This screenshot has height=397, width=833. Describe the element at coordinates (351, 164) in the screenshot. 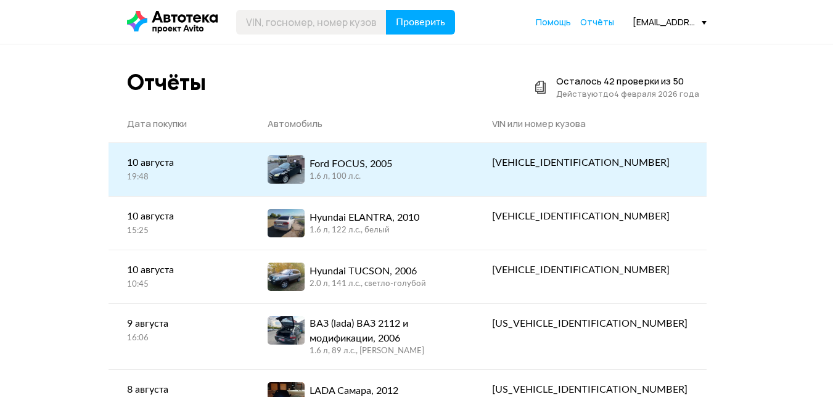

I see `div: Ford FOCUS, 2005` at that location.